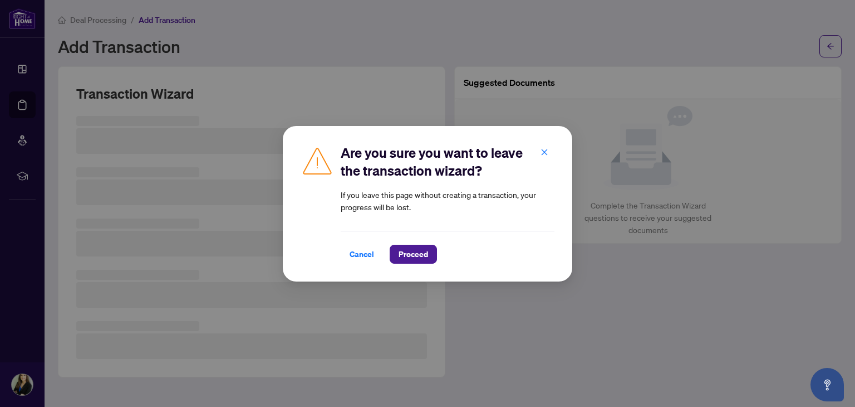  I want to click on button: Proceed, so click(413, 254).